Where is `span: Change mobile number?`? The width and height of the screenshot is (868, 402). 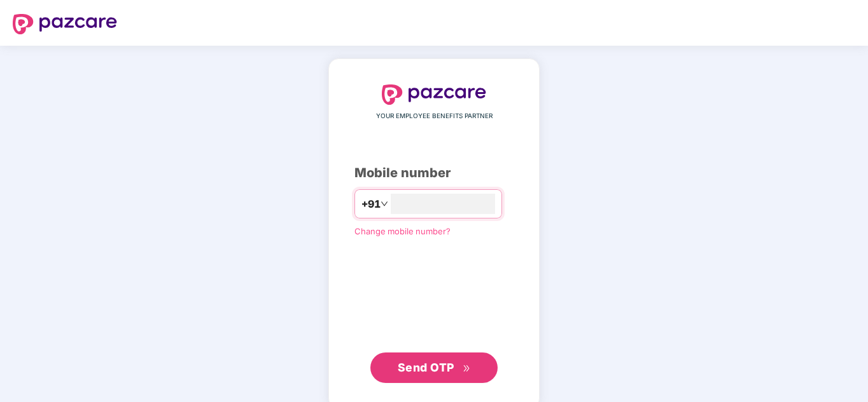
span: Change mobile number? is located at coordinates (402, 231).